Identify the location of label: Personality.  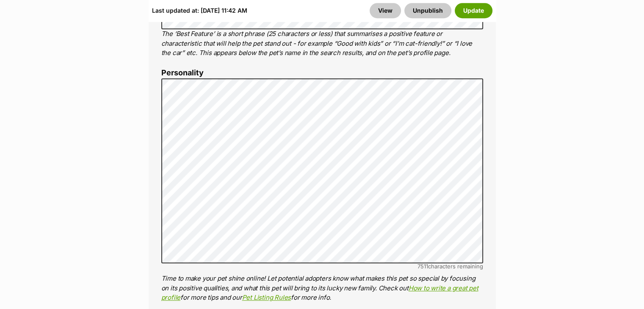
(322, 73).